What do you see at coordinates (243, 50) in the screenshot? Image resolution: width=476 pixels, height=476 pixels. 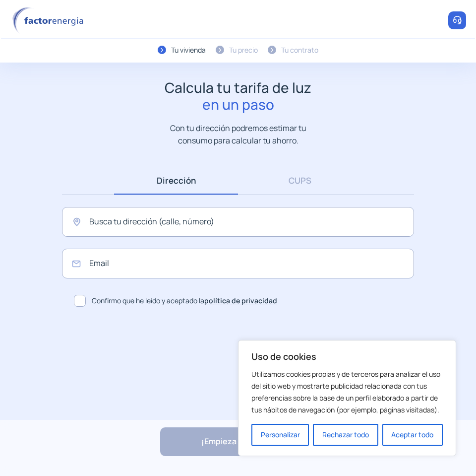 I see `div: Tu precio` at bounding box center [243, 50].